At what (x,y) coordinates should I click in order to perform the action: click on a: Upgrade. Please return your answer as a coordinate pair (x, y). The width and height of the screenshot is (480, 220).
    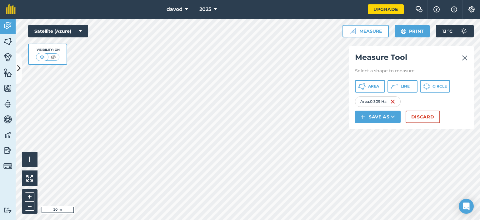
    Looking at the image, I should click on (385, 9).